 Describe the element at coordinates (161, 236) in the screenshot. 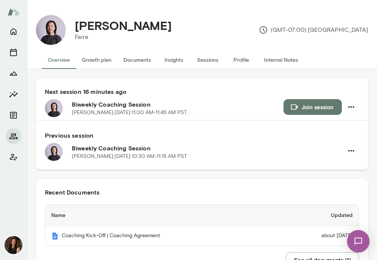

I see `th: Coaching Kick-Off | Coaching Agreement` at that location.